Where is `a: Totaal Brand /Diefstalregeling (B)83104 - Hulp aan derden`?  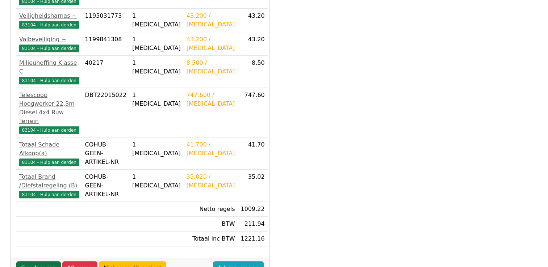
a: Totaal Brand /Diefstalregeling (B)83104 - Hulp aan derden is located at coordinates (49, 186).